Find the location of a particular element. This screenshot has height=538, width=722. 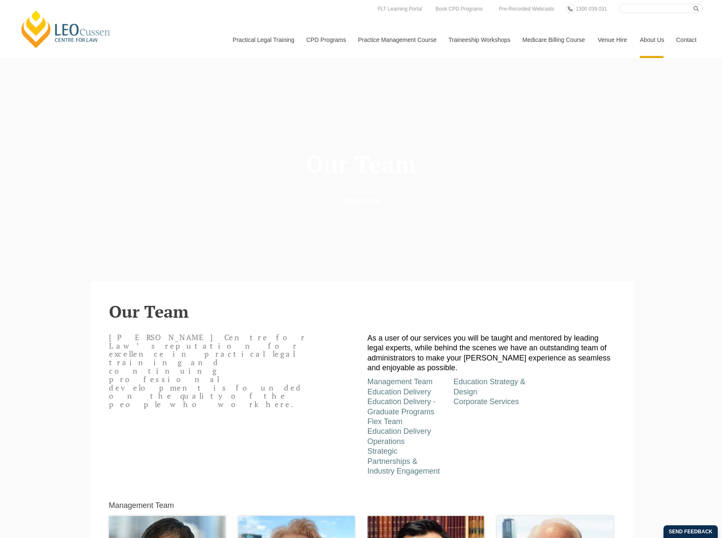

a: Flex Team is located at coordinates (385, 422).